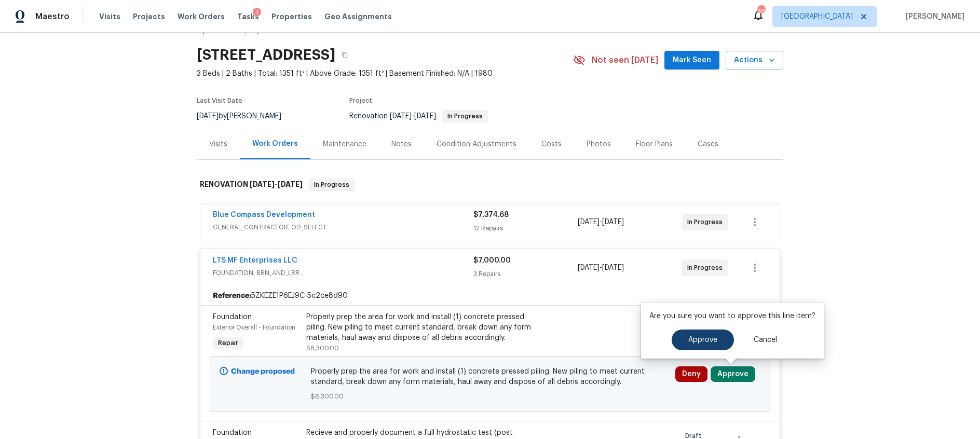 The image size is (980, 439). Describe the element at coordinates (263, 371) in the screenshot. I see `b: Change proposed` at that location.